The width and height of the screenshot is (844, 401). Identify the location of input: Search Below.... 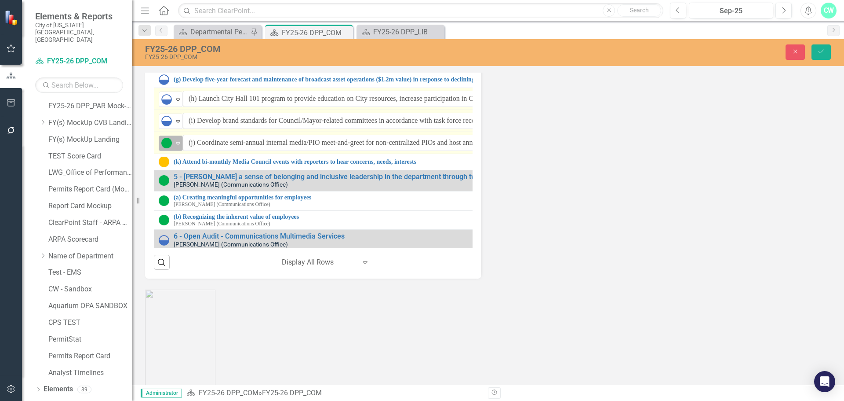
(79, 85).